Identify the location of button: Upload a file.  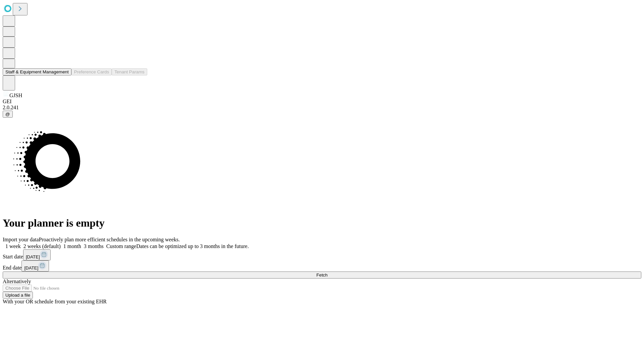
(18, 295).